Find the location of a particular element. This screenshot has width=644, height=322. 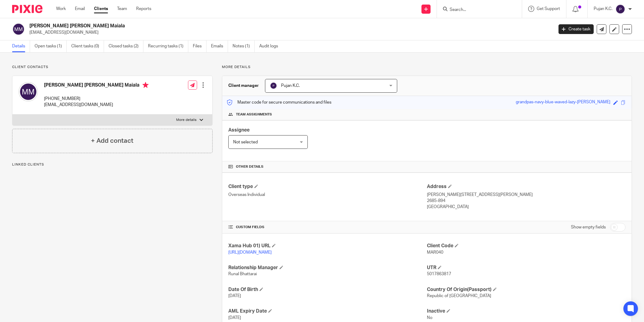

p: Overseas Individual is located at coordinates (328, 195).